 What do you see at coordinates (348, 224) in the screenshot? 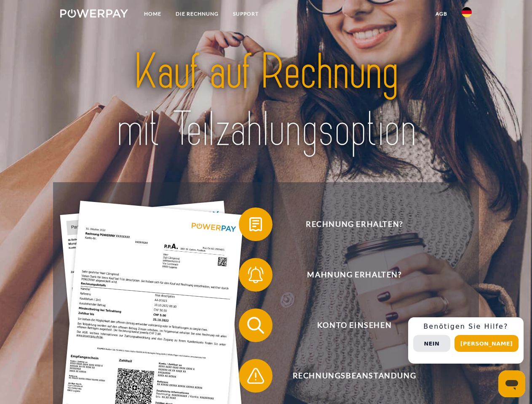
I see `button: Rechnung erhalten?` at bounding box center [348, 224].